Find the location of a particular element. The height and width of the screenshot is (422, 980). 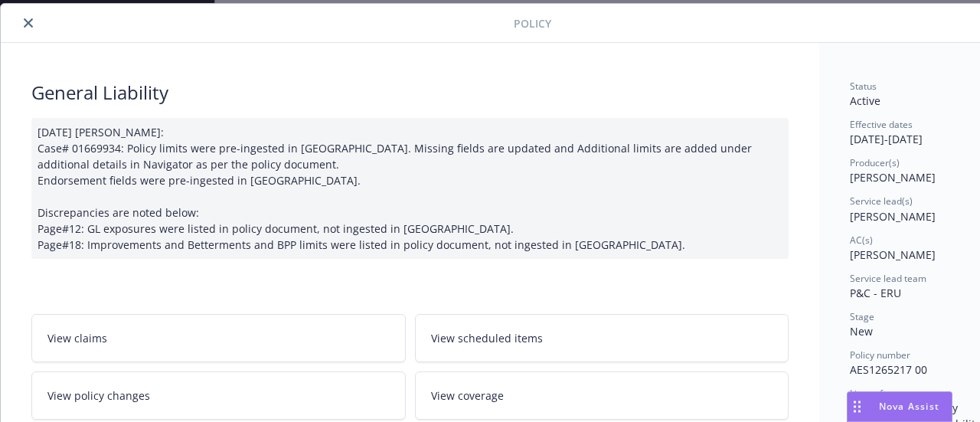

div: General Liability is located at coordinates (409, 93).